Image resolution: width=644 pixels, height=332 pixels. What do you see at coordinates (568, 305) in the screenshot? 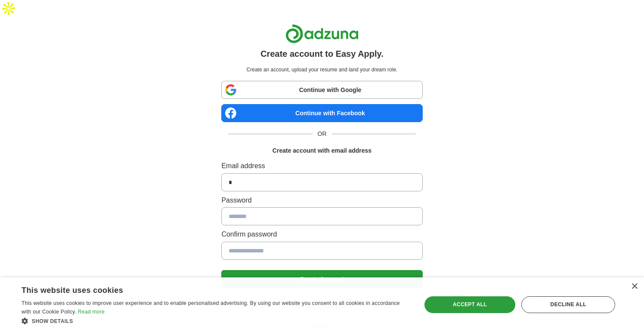
I see `div: Decline all` at bounding box center [568, 305].